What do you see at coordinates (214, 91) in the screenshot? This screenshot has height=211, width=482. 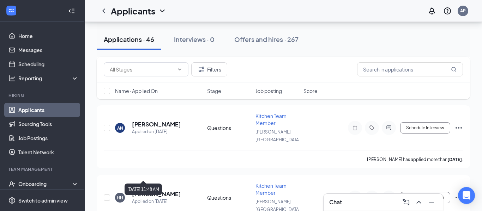 I see `span: Stage` at bounding box center [214, 91].